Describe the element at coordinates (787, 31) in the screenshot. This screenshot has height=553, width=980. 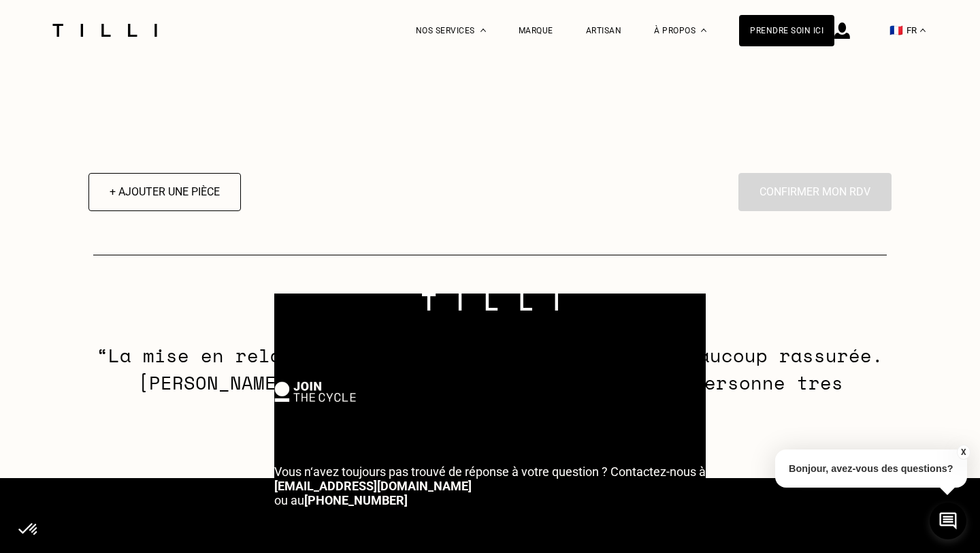
I see `div: Prendre soin ici` at that location.